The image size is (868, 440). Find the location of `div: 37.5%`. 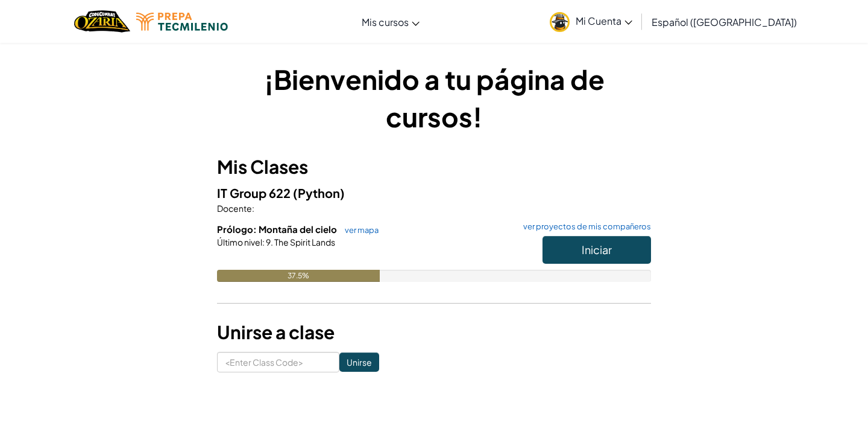

div: 37.5% is located at coordinates (298, 276).